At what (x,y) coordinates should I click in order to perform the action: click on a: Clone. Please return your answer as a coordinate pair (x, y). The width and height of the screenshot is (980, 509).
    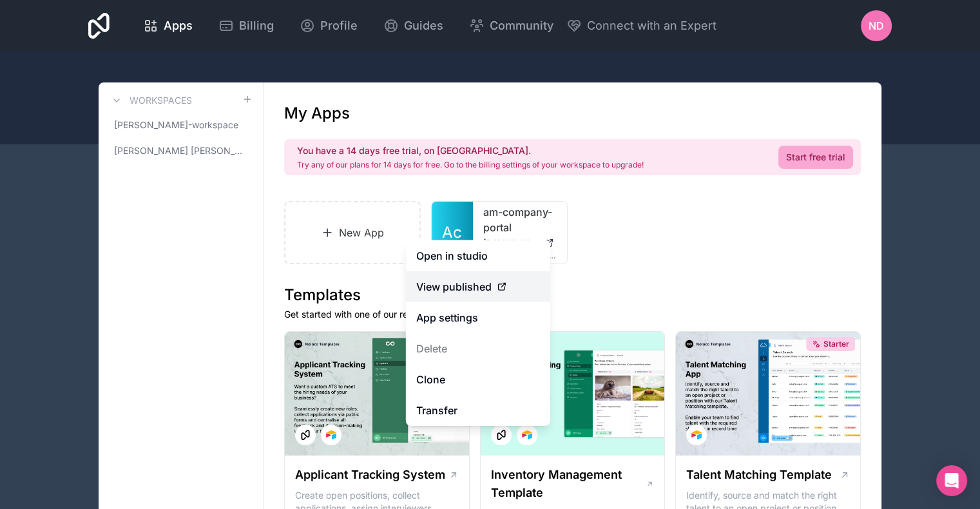
    Looking at the image, I should click on (478, 380).